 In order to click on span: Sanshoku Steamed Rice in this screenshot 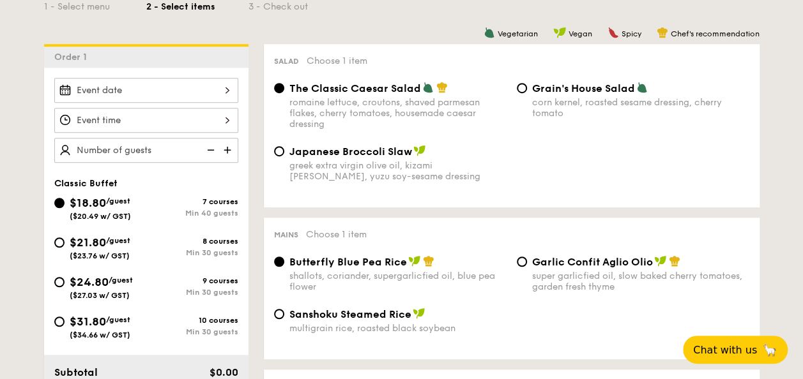, I will do `click(350, 314)`.